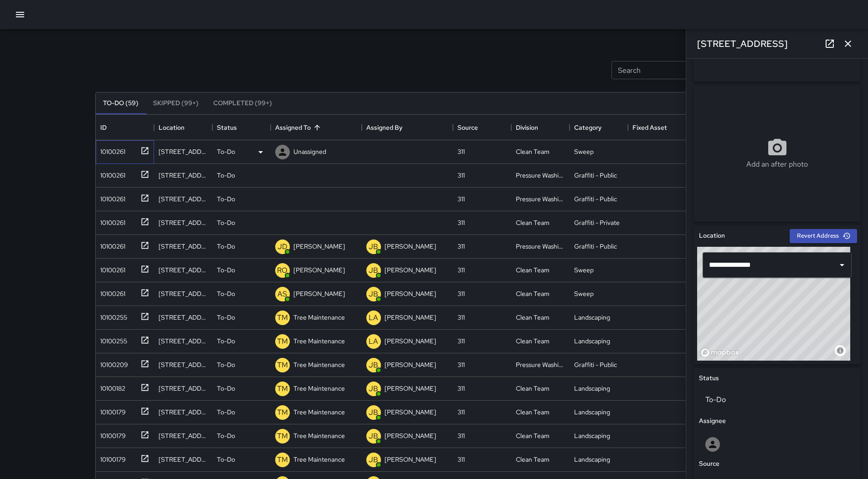  I want to click on div: 1670 Market Street, so click(183, 341).